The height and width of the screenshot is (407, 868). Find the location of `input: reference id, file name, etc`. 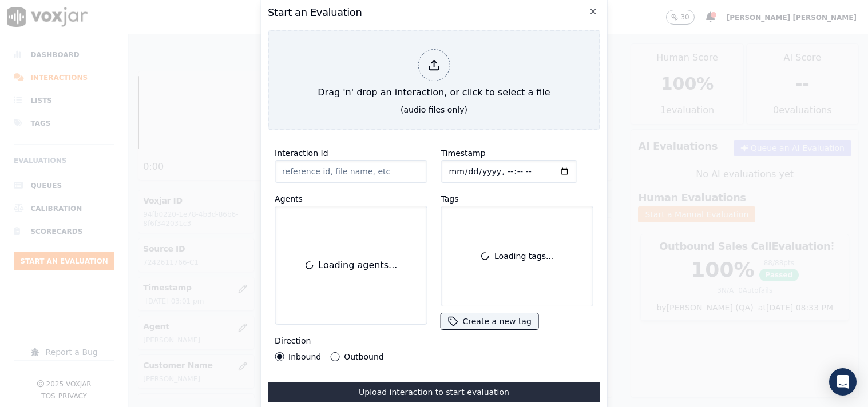

input: reference id, file name, etc is located at coordinates (351, 172).